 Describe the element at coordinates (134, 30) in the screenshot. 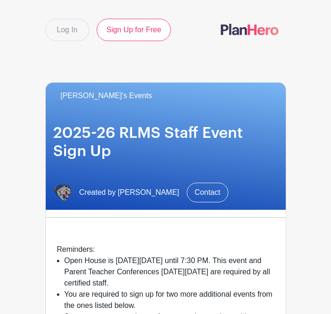

I see `a: Sign Up for Free` at that location.